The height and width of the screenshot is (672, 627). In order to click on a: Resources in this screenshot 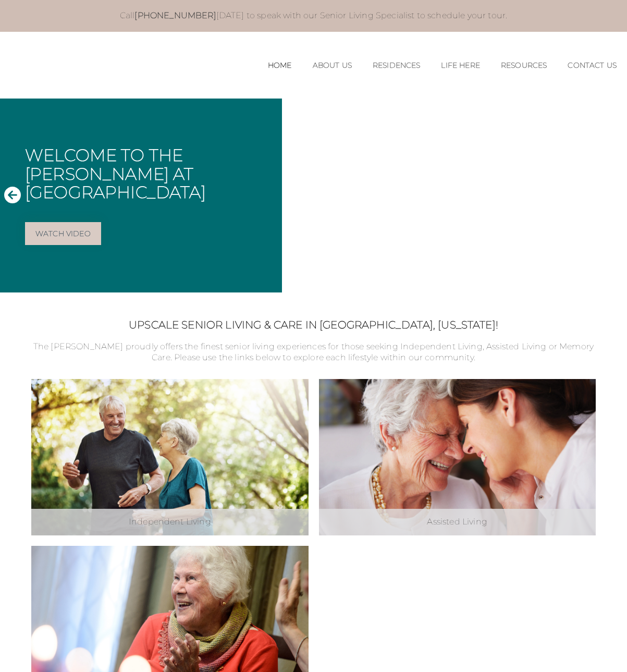, I will do `click(524, 65)`.